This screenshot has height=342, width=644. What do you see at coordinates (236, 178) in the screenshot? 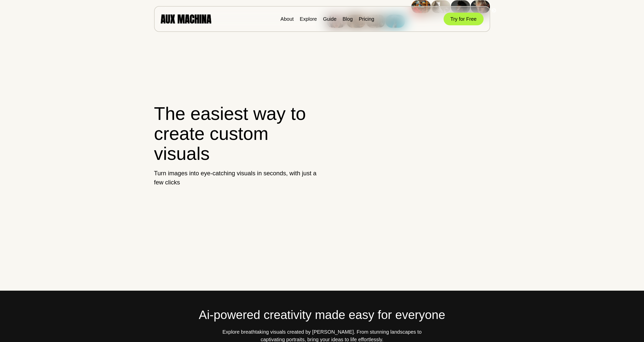
I see `p: Turn images into eye-catching visuals in seconds, with just a few clicks` at bounding box center [236, 178].